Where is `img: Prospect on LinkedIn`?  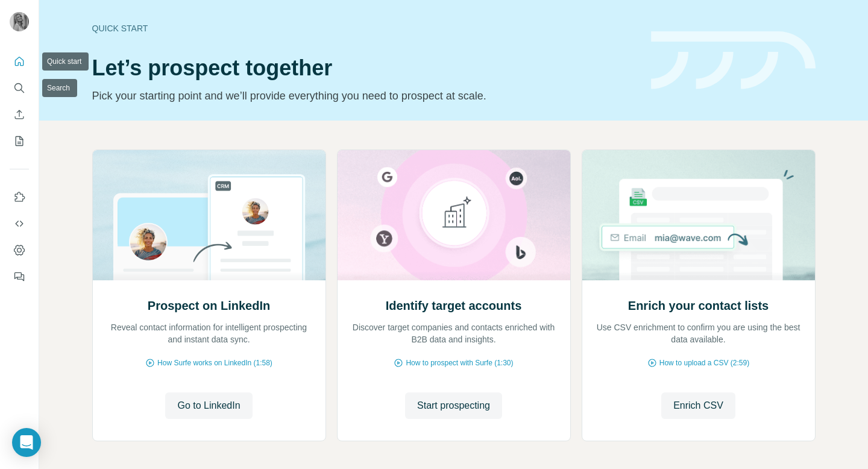
img: Prospect on LinkedIn is located at coordinates (210, 216).